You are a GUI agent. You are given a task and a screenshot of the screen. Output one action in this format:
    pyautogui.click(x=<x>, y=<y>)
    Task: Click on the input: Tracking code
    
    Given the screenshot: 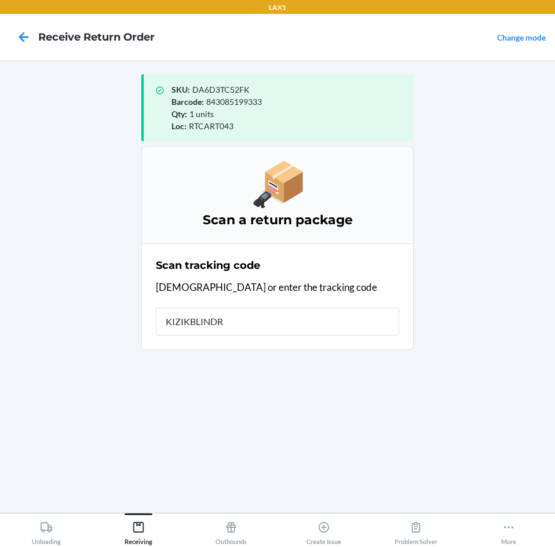 What is the action you would take?
    pyautogui.click(x=277, y=321)
    